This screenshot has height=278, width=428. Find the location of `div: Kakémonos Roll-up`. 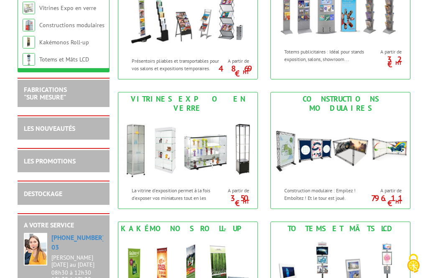

div: Kakémonos Roll-up is located at coordinates (188, 229).